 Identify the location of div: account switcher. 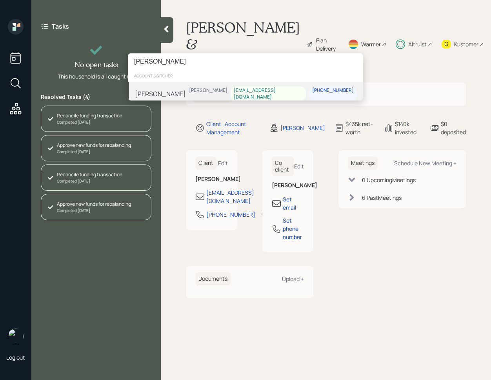
(245, 76).